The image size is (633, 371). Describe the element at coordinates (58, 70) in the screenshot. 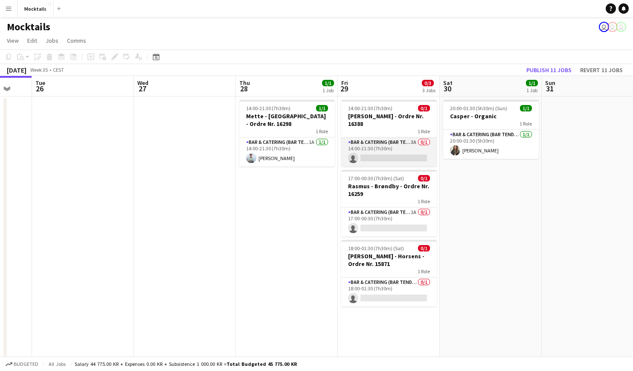

I see `div: CEST` at that location.